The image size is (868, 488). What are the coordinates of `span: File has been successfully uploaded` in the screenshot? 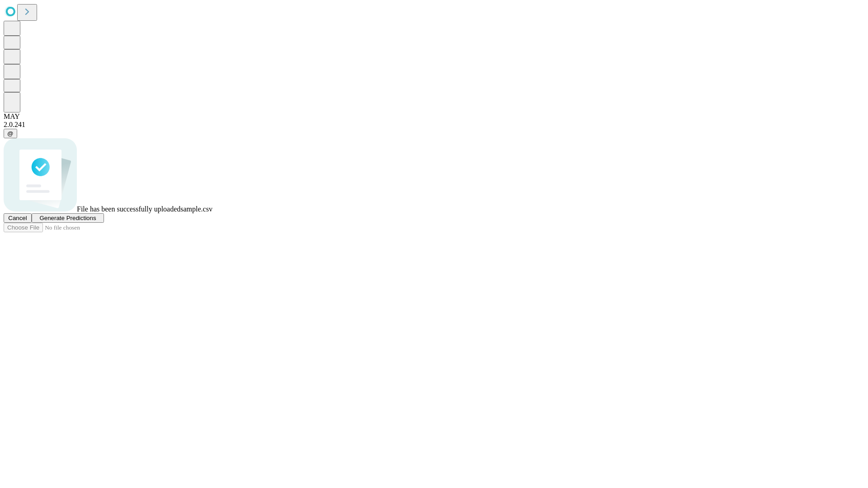 It's located at (128, 209).